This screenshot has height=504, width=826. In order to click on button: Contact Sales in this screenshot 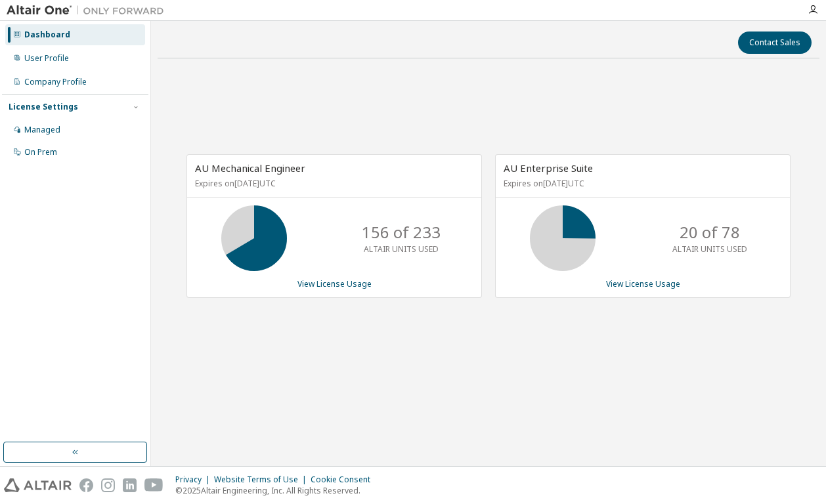, I will do `click(774, 43)`.